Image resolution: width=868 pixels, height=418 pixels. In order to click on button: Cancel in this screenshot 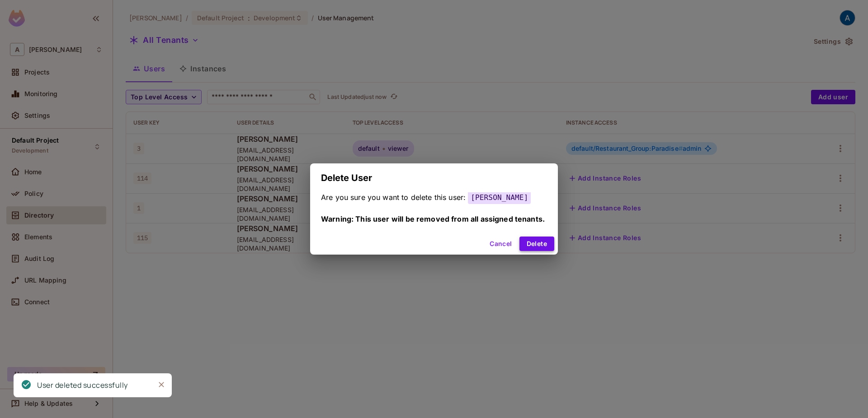, I will do `click(501, 244)`.